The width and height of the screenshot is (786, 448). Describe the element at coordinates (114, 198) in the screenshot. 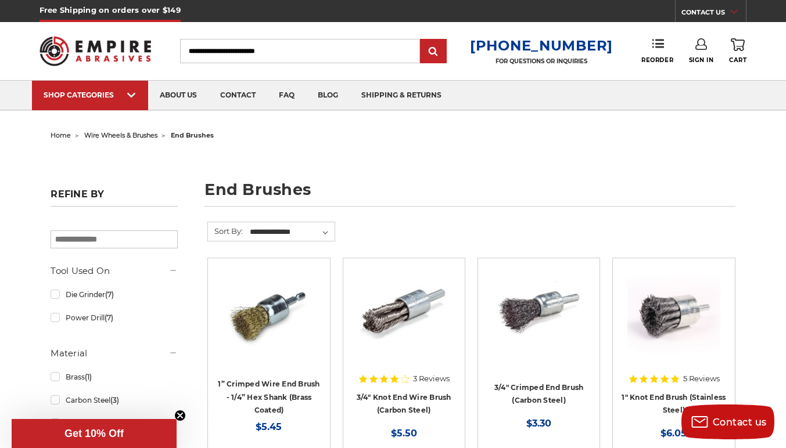

I see `h5: Refine by` at that location.